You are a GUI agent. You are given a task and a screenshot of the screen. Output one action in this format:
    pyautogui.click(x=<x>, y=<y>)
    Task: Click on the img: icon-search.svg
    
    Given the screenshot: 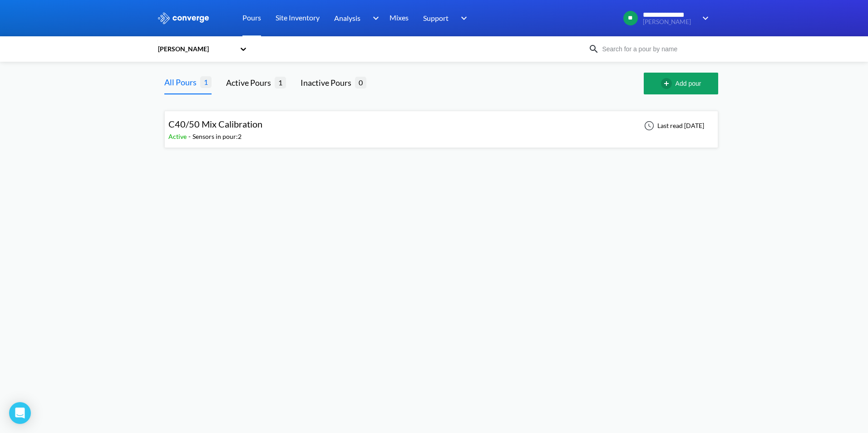 What is the action you would take?
    pyautogui.click(x=594, y=49)
    